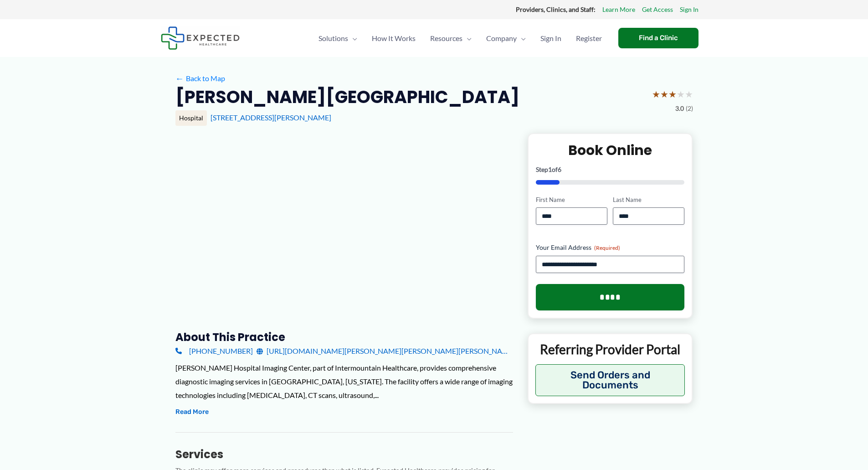 This screenshot has width=868, height=470. Describe the element at coordinates (551, 38) in the screenshot. I see `span: Sign In` at that location.